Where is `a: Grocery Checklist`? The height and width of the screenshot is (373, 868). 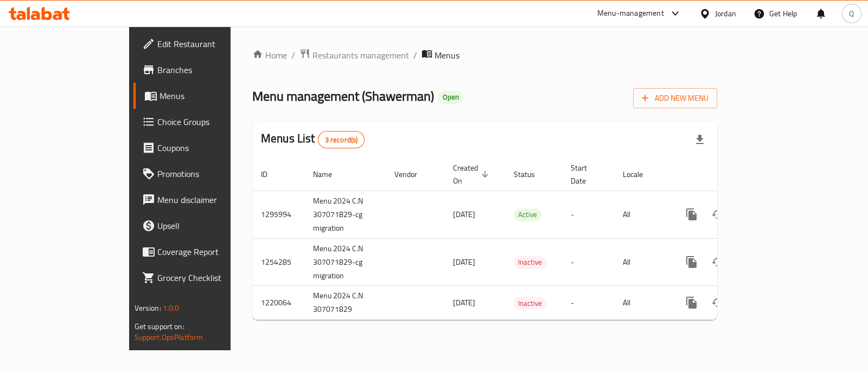 a: Grocery Checklist is located at coordinates (204, 278).